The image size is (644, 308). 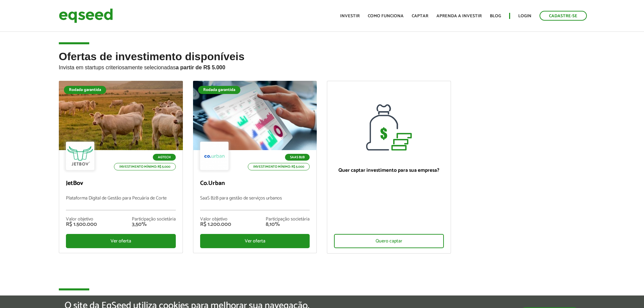 I want to click on strong: a partir de R$ 5.000, so click(x=201, y=67).